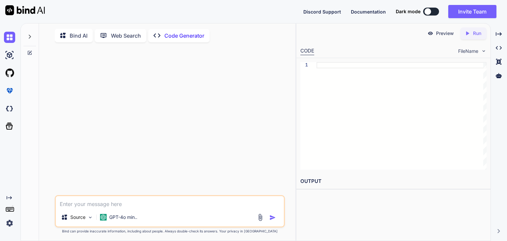  What do you see at coordinates (123, 217) in the screenshot?
I see `p: GPT-4o min..` at bounding box center [123, 217].